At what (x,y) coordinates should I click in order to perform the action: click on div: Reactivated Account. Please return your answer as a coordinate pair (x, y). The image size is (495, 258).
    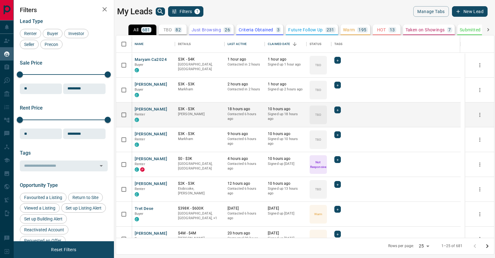
    Looking at the image, I should click on (44, 229).